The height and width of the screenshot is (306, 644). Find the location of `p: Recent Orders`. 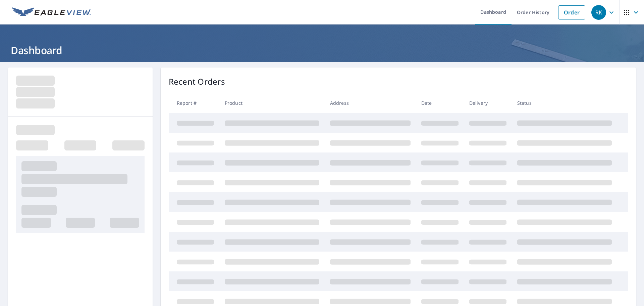

p: Recent Orders is located at coordinates (197, 82).